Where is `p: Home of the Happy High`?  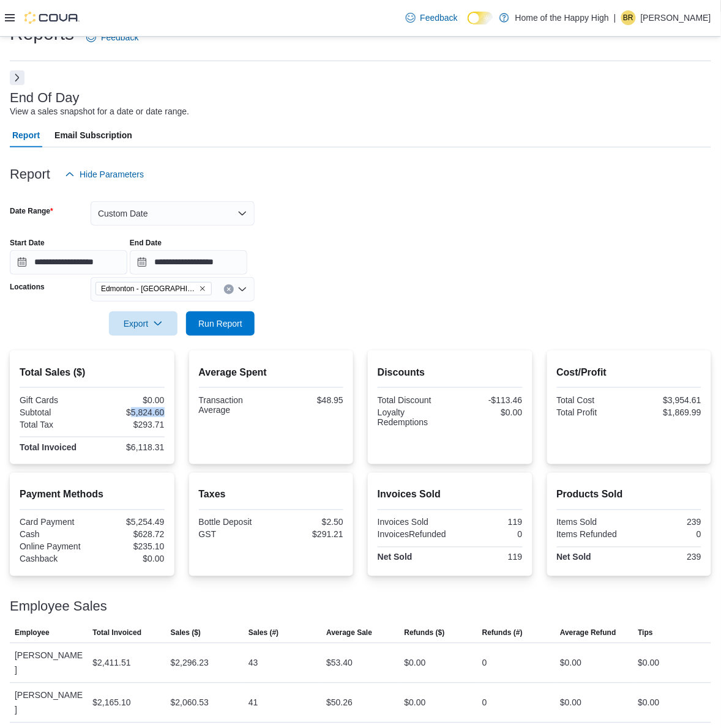 p: Home of the Happy High is located at coordinates (562, 18).